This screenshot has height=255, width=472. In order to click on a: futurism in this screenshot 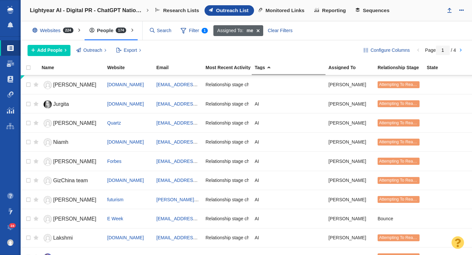, I will do `click(115, 200)`.